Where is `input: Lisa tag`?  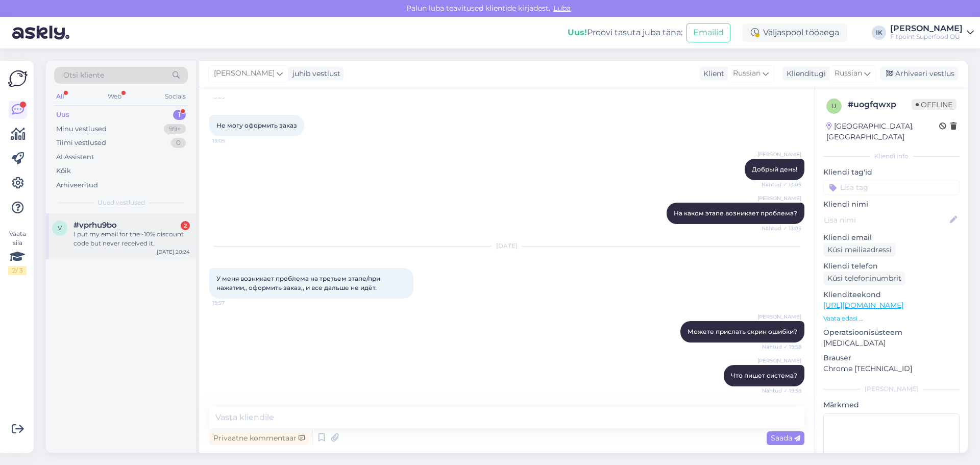 input: Lisa tag is located at coordinates (891, 187).